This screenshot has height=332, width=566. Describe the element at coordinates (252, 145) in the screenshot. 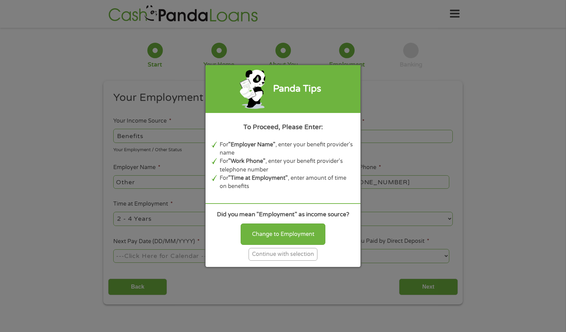

I see `b: "Employer Name"` at that location.